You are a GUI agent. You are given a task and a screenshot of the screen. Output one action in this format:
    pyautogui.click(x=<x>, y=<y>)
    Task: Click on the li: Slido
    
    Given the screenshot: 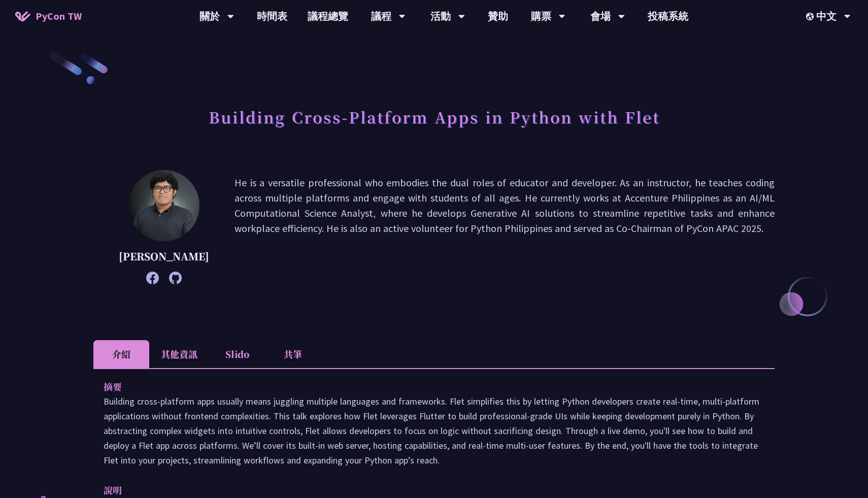 What is the action you would take?
    pyautogui.click(x=236, y=353)
    